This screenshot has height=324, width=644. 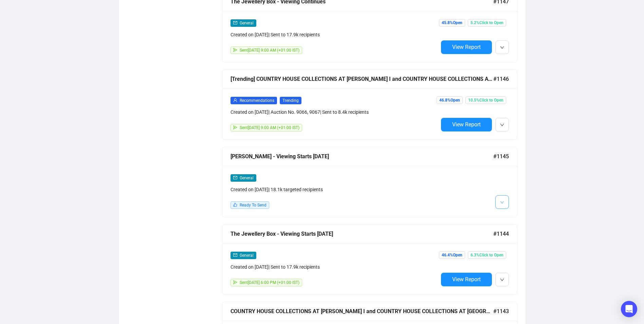 I want to click on span: 46.4% Open, so click(x=452, y=255).